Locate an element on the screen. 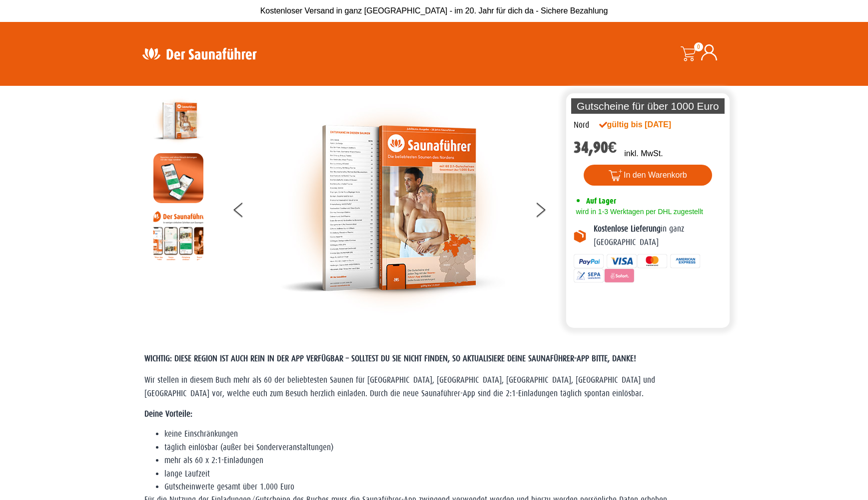  li: Gutscheinwerte gesamt über 1.000 Euro is located at coordinates (444, 487).